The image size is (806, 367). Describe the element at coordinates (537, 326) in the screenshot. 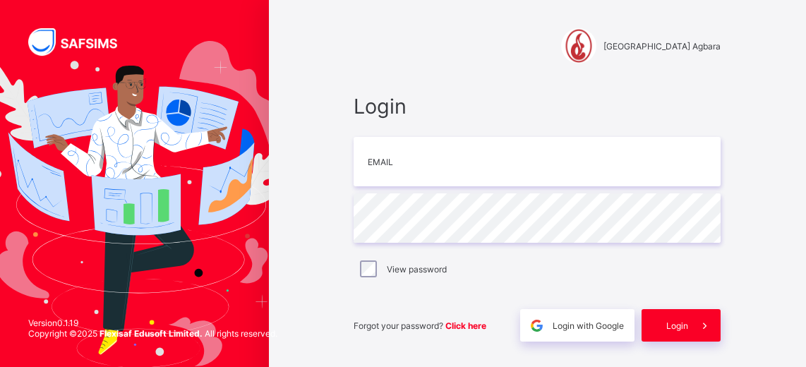

I see `img: google.396cfc9801f0270233282035f929180a.svg` at that location.